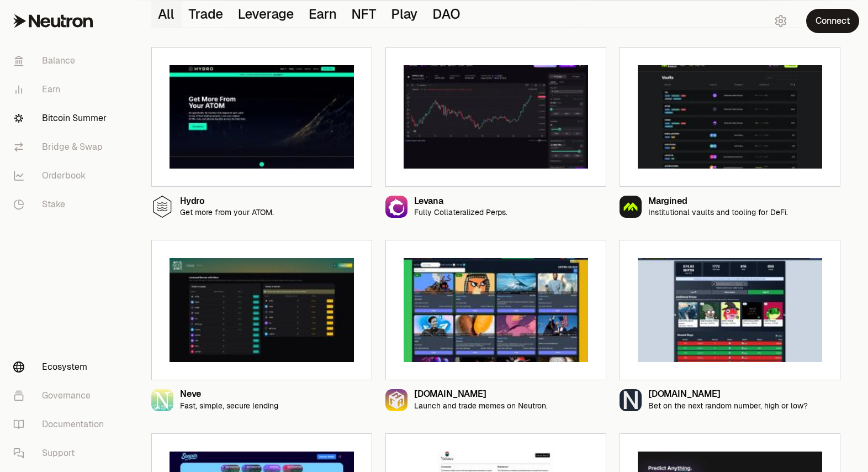 The height and width of the screenshot is (472, 868). What do you see at coordinates (481, 406) in the screenshot?
I see `p: Launch and trade memes on Neutron.` at bounding box center [481, 406].